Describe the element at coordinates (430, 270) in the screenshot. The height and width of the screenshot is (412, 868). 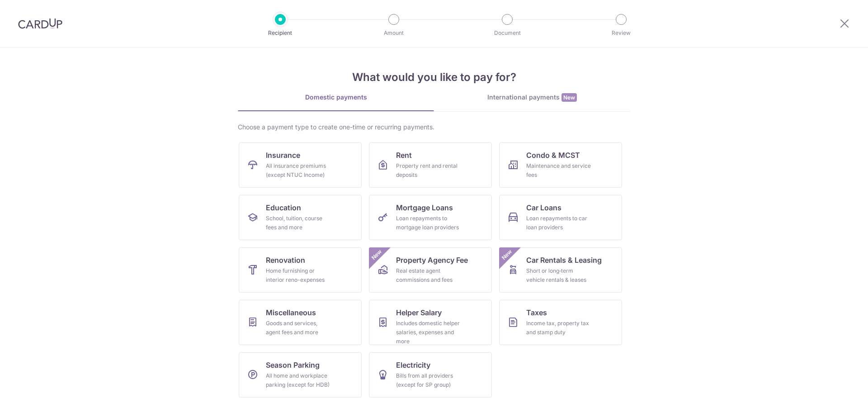
I see `a: Property Agency FeeReal estate agent commissions and feesNew` at that location.